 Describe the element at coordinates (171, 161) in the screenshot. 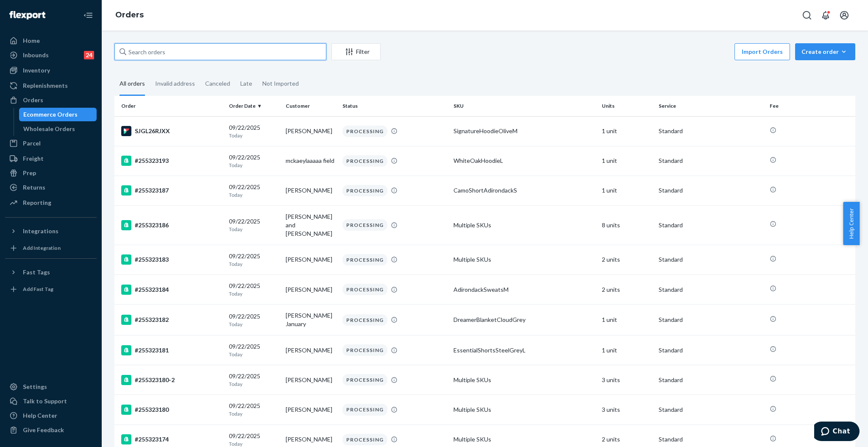

I see `div: #255323193` at that location.